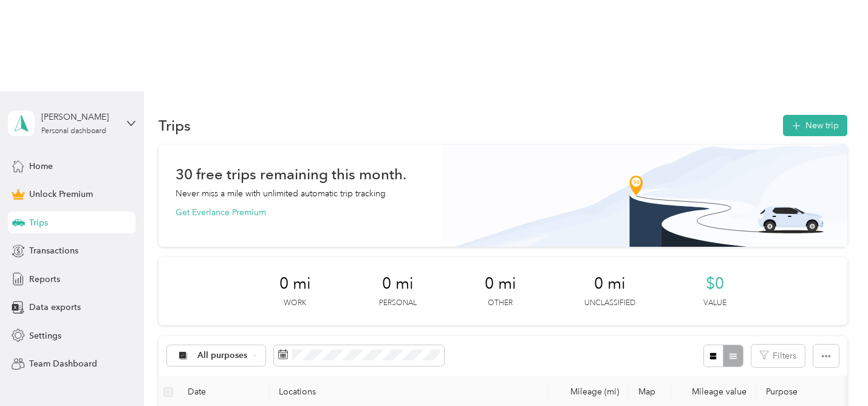 This screenshot has width=868, height=406. Describe the element at coordinates (60, 194) in the screenshot. I see `span: Unlock Premium` at that location.